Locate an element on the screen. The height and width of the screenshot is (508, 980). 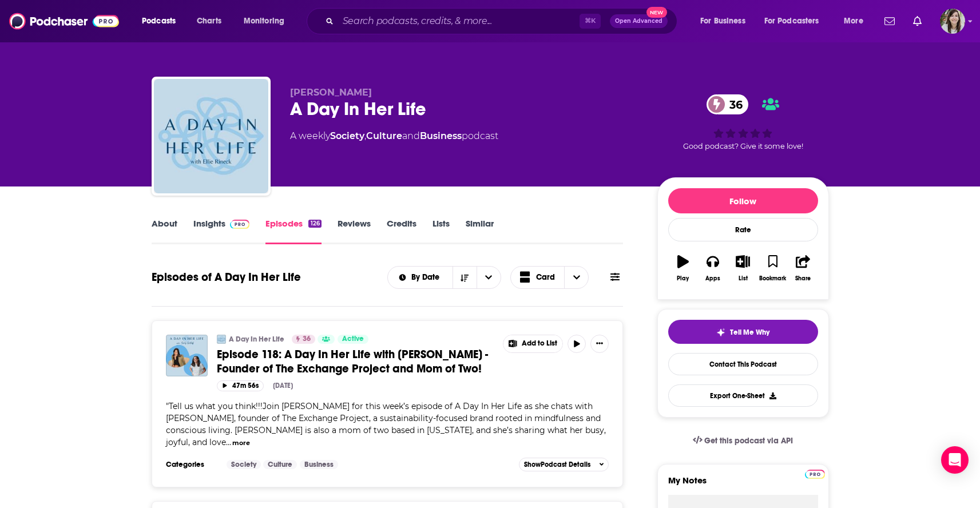
h2: Choose View is located at coordinates (550, 278).